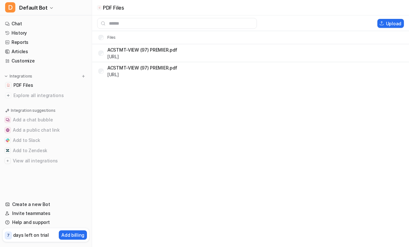 This screenshot has width=409, height=247. I want to click on button: Add to ZendeskAdd to Zendesk, so click(46, 150).